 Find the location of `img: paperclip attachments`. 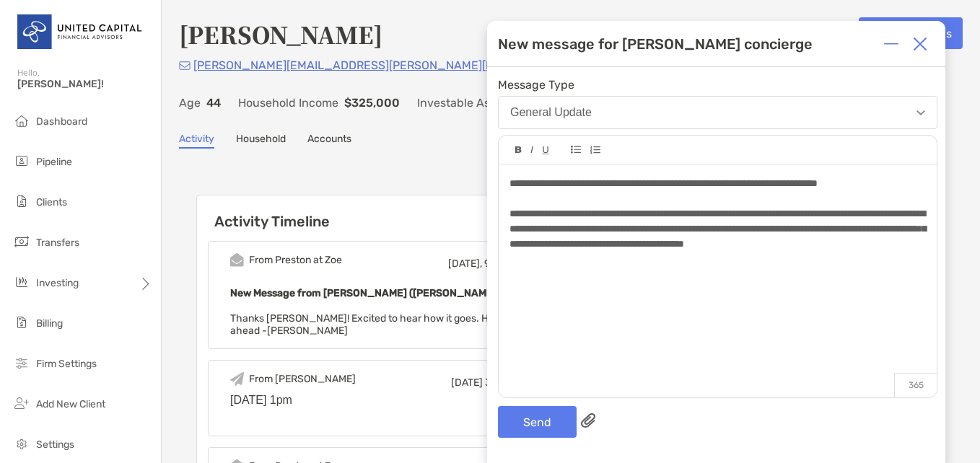

img: paperclip attachments is located at coordinates (588, 421).